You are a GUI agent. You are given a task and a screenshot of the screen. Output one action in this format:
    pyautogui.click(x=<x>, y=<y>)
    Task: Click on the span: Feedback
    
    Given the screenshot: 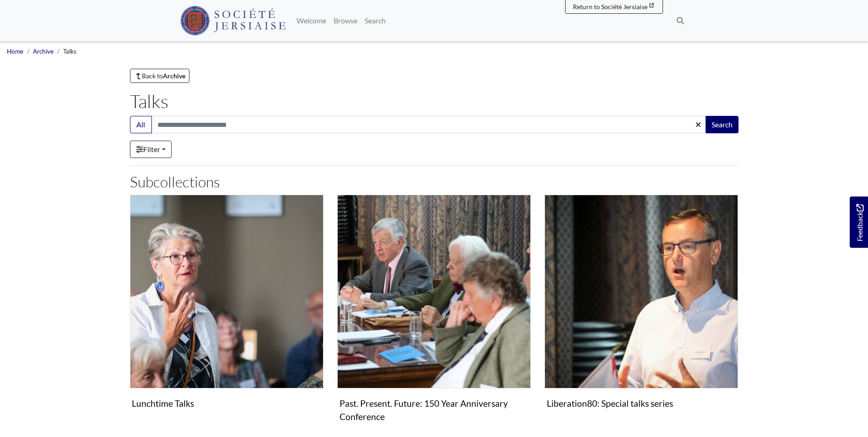 What is the action you would take?
    pyautogui.click(x=860, y=223)
    